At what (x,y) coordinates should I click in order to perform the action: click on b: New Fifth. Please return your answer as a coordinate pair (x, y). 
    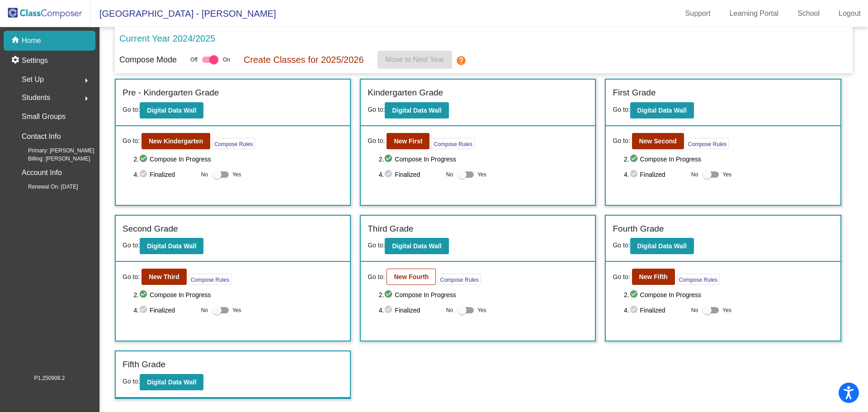
    Looking at the image, I should click on (653, 277).